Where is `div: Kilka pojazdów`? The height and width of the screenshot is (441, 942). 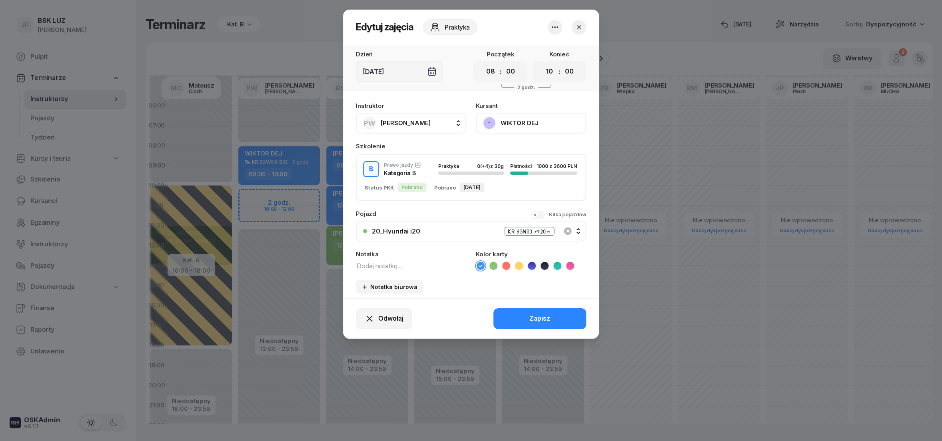 div: Kilka pojazdów is located at coordinates (568, 215).